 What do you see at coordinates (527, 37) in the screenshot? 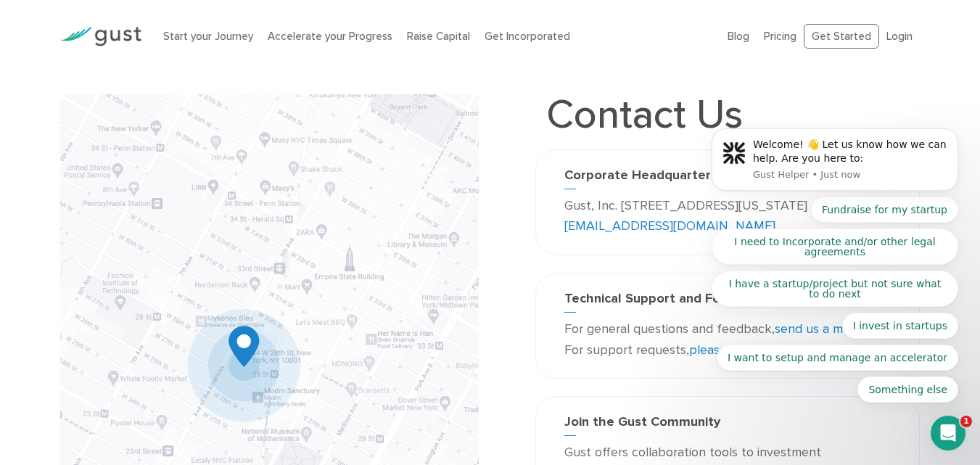
I see `a: Get Incorporated` at bounding box center [527, 37].